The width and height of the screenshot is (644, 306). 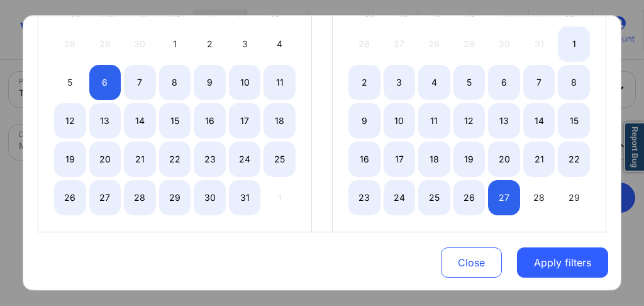 I want to click on div: Tue Nov 25 2025, so click(x=434, y=197).